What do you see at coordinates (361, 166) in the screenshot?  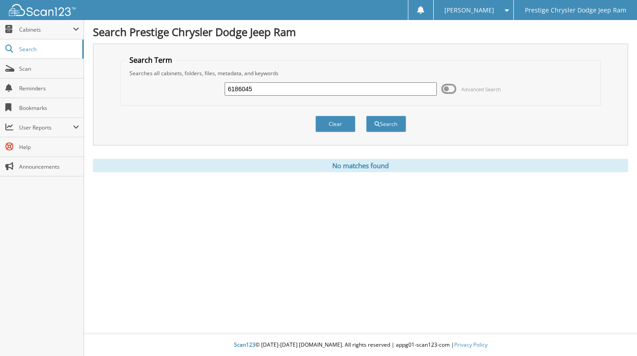 I see `div: No matches found` at bounding box center [361, 166].